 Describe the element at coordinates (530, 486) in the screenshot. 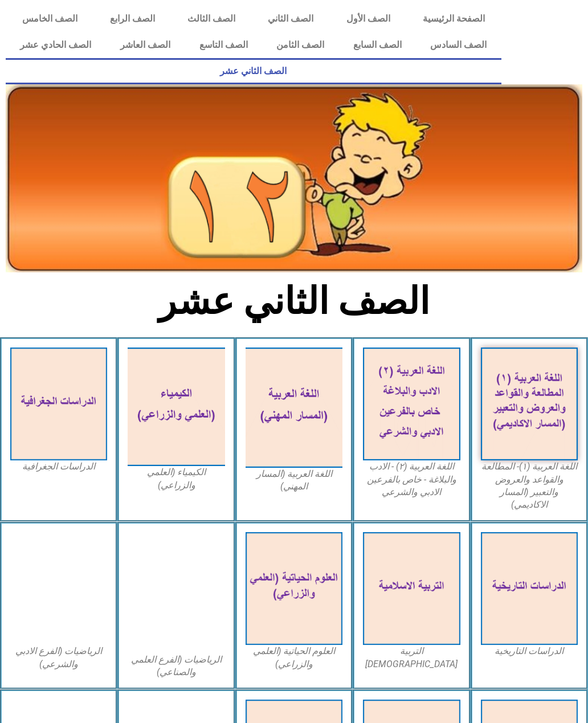

I see `figcaption: اللغة العربية (١)- المطالعة والقواعد والعروض والتعبير (المسار الاكاديمي)` at that location.